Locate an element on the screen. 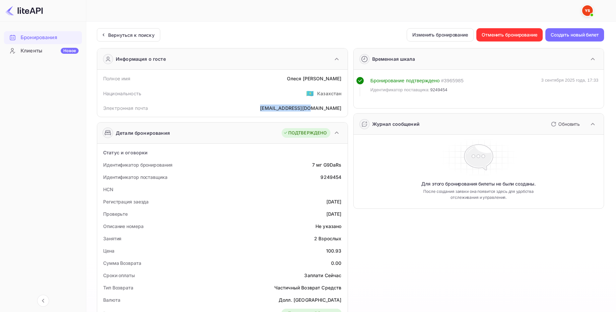  ya-tr-span: Отменить бронирование is located at coordinates (509, 35).